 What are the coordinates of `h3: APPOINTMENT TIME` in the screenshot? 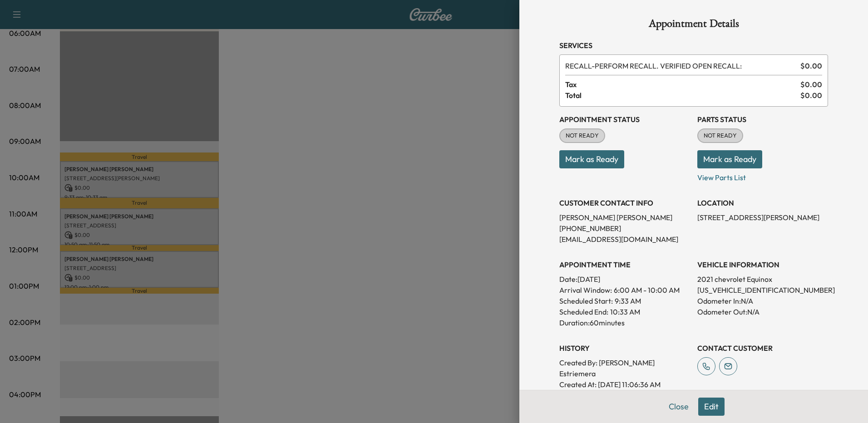 It's located at (625, 265).